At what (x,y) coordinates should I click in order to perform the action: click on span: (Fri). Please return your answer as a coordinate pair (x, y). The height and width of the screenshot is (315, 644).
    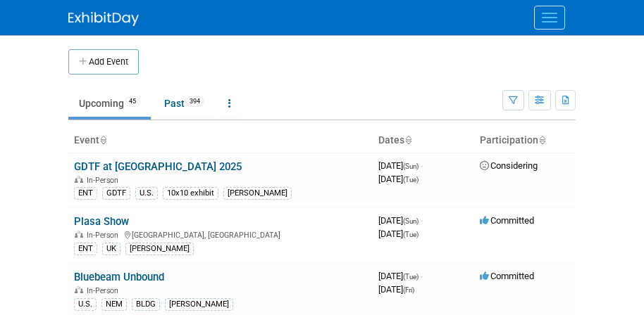
    Looking at the image, I should click on (409, 290).